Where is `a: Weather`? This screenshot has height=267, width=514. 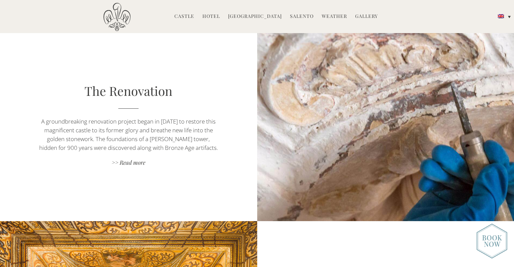 a: Weather is located at coordinates (334, 17).